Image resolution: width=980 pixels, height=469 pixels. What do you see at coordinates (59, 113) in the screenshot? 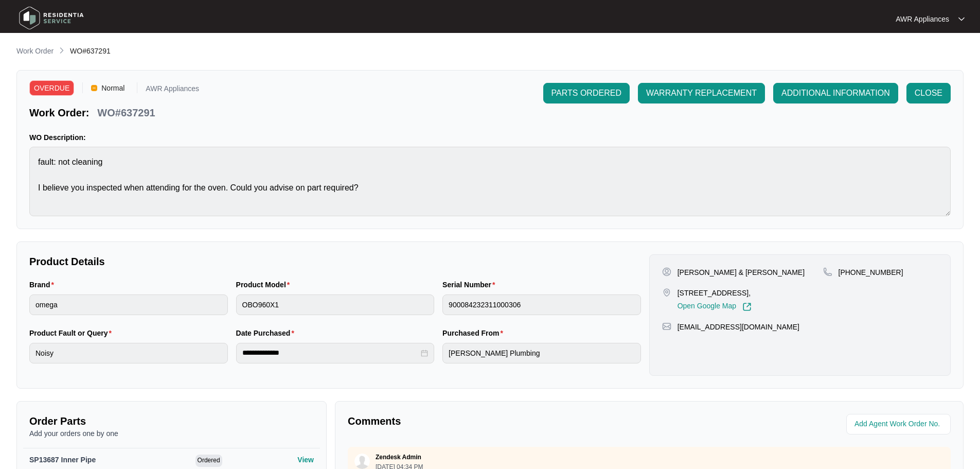
I see `p: Work Order:` at bounding box center [59, 113].